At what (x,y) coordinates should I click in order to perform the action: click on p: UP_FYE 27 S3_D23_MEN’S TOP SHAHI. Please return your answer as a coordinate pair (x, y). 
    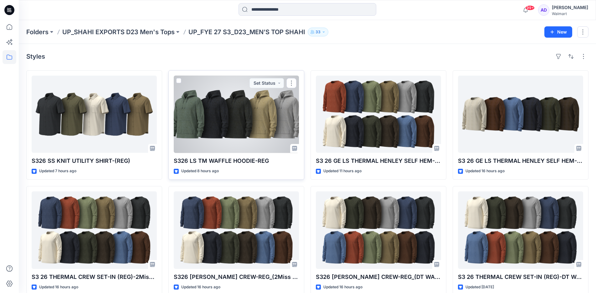
    Looking at the image, I should click on (247, 32).